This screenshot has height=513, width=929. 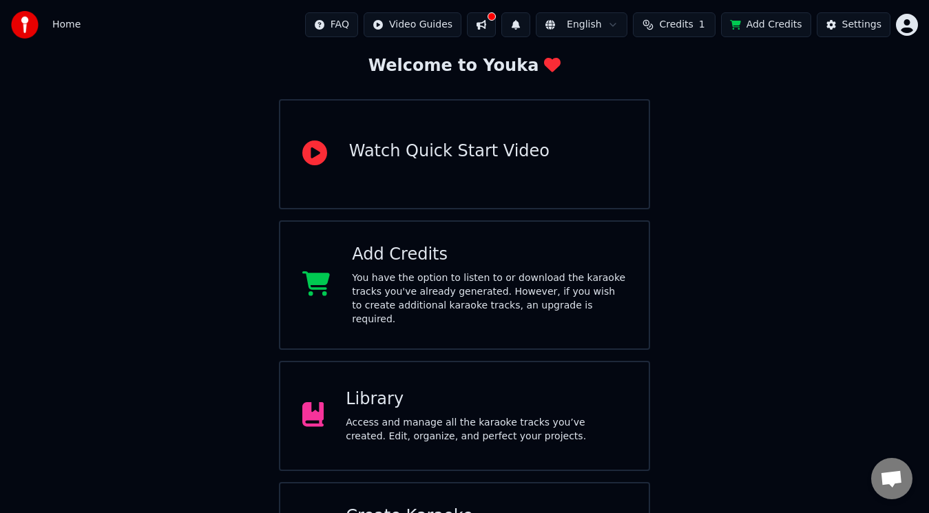 What do you see at coordinates (702, 25) in the screenshot?
I see `span: 1` at bounding box center [702, 25].